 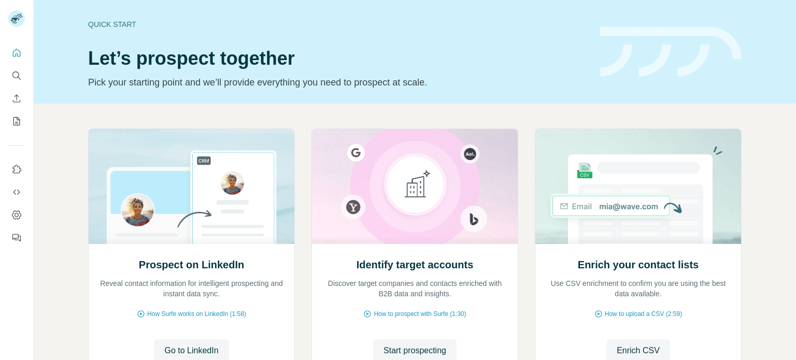 What do you see at coordinates (191, 289) in the screenshot?
I see `p: Reveal contact information for intelligent prospecting and instant data sync.` at bounding box center [191, 289].